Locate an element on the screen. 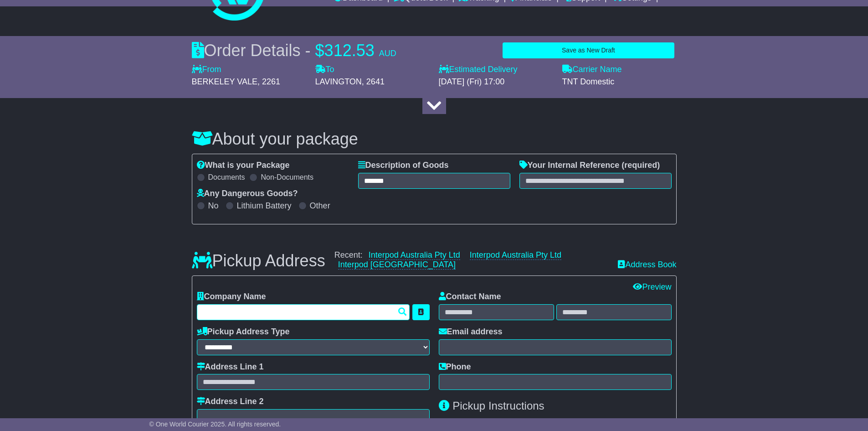 Image resolution: width=868 pixels, height=431 pixels. h3: About your package is located at coordinates (434, 139).